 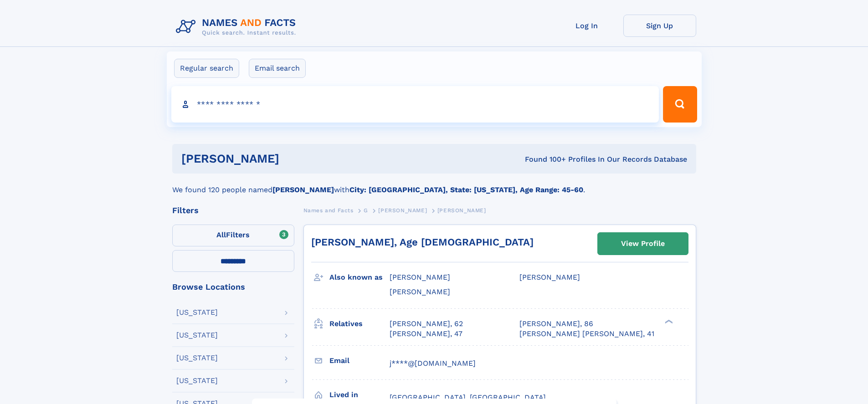 What do you see at coordinates (206, 68) in the screenshot?
I see `label: Regular search` at bounding box center [206, 68].